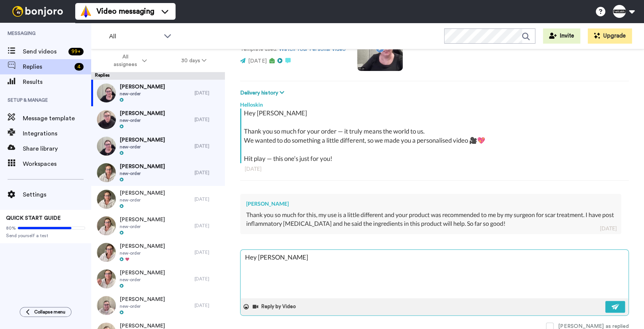 The image size is (644, 329). What do you see at coordinates (107, 252) in the screenshot?
I see `img: ea1b35ab-8f29-41c9-b907-d95bc8de90e4-thumb.jpg` at bounding box center [107, 252].